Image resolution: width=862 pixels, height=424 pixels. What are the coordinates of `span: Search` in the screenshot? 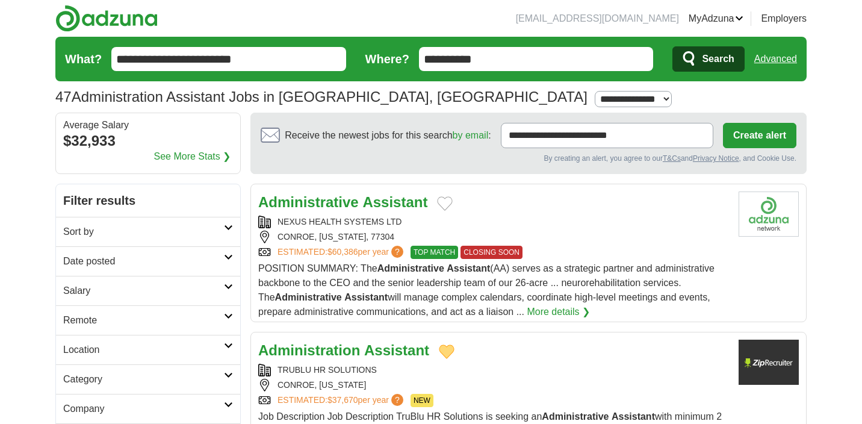 It's located at (717, 59).